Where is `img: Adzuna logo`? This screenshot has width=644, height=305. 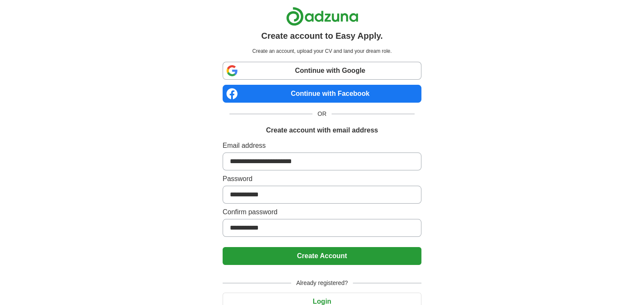 img: Adzuna logo is located at coordinates (322, 16).